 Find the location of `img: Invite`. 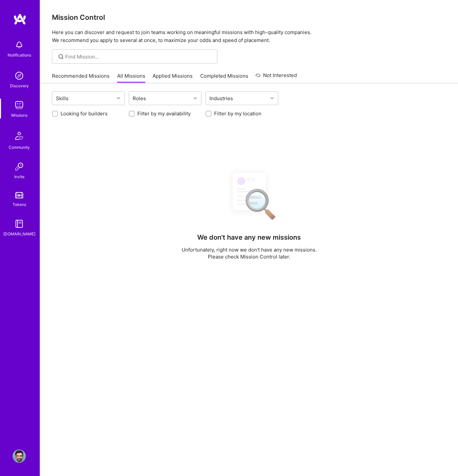

img: Invite is located at coordinates (19, 166).